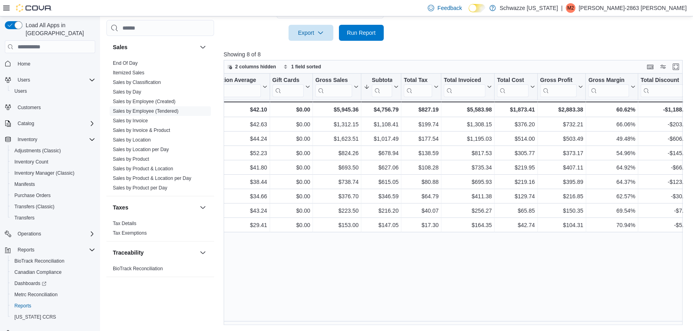 The image size is (693, 331). What do you see at coordinates (32, 196) in the screenshot?
I see `a: Purchase Orders` at bounding box center [32, 196].